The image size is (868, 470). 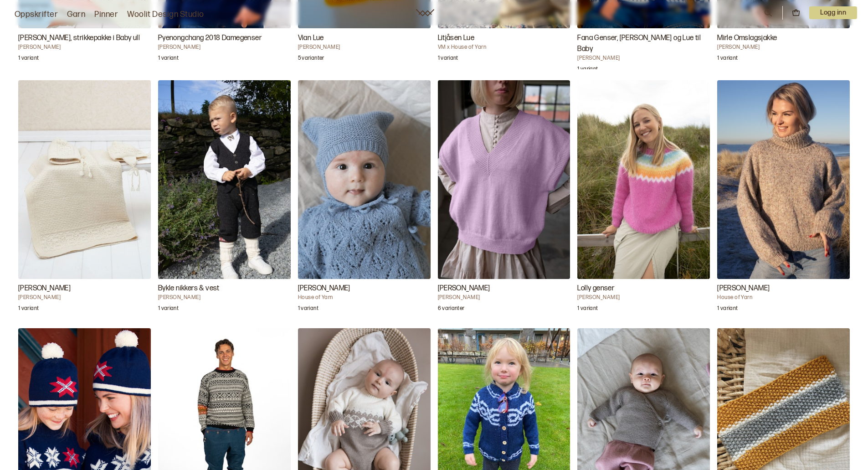 What do you see at coordinates (364, 180) in the screenshot?
I see `img: House of YarnMirle Lue` at bounding box center [364, 180].